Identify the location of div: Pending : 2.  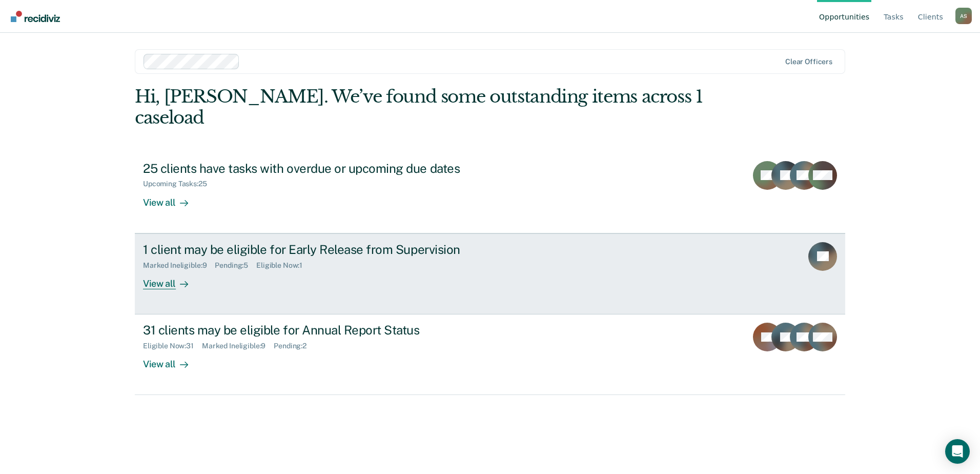
(294, 346).